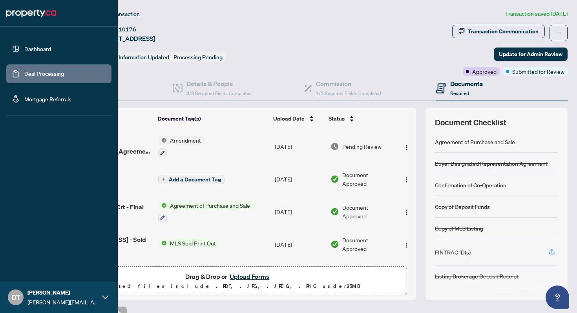 The height and width of the screenshot is (313, 577). I want to click on div: Confirmation of Co-Operation, so click(470, 185).